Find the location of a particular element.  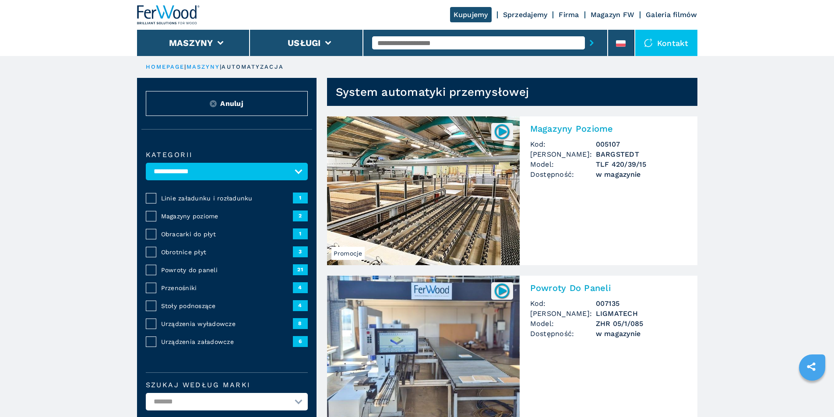

h3: TLF 420/39/15 is located at coordinates (642, 164).